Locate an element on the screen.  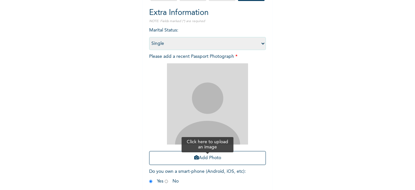
img: Crop is located at coordinates (208, 104).